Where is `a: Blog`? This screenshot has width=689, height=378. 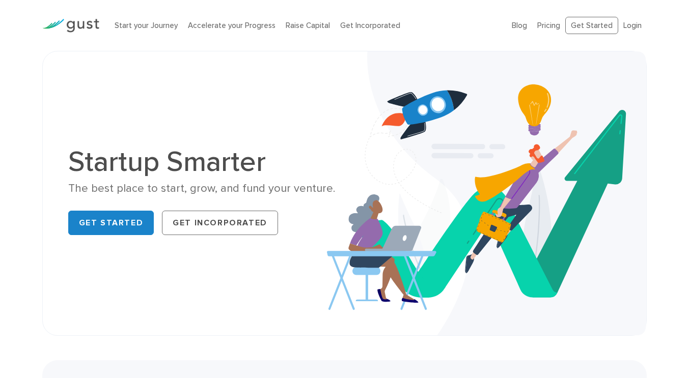
a: Blog is located at coordinates (519, 25).